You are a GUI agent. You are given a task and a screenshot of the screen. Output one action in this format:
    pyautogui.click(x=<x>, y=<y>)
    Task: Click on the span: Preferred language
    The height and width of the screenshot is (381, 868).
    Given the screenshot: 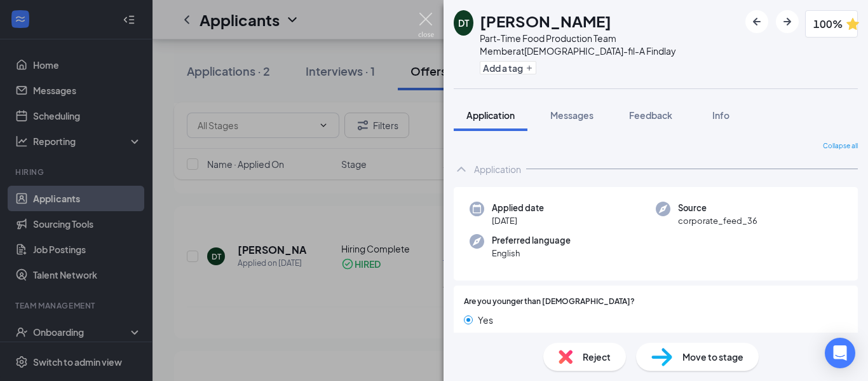 What is the action you would take?
    pyautogui.click(x=531, y=240)
    